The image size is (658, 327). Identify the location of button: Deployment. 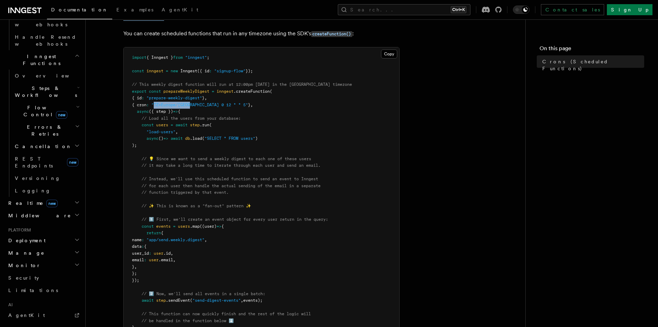
(43, 240).